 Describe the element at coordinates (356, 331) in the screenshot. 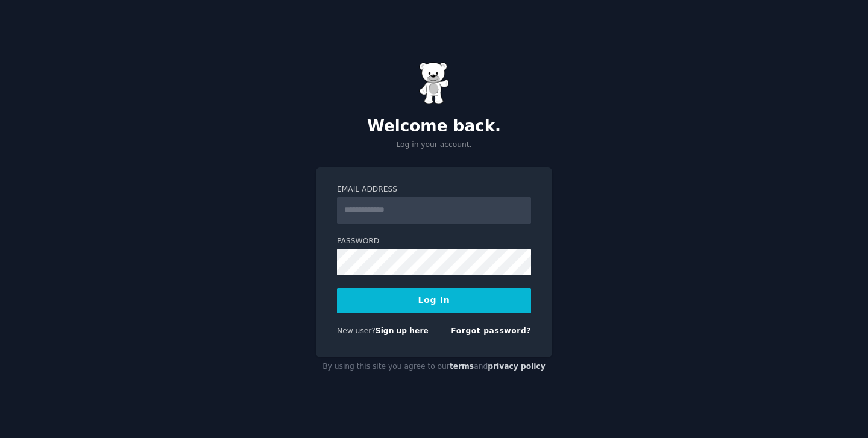

I see `span: New user?` at that location.